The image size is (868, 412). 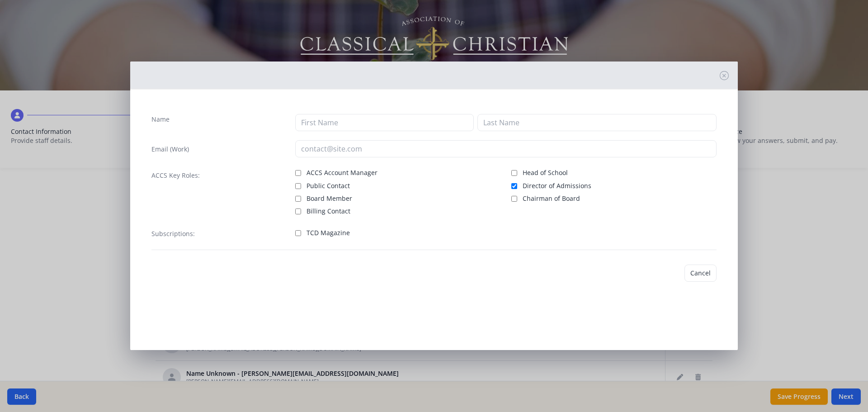 What do you see at coordinates (514, 185) in the screenshot?
I see `input: Director of Admissions` at bounding box center [514, 185].